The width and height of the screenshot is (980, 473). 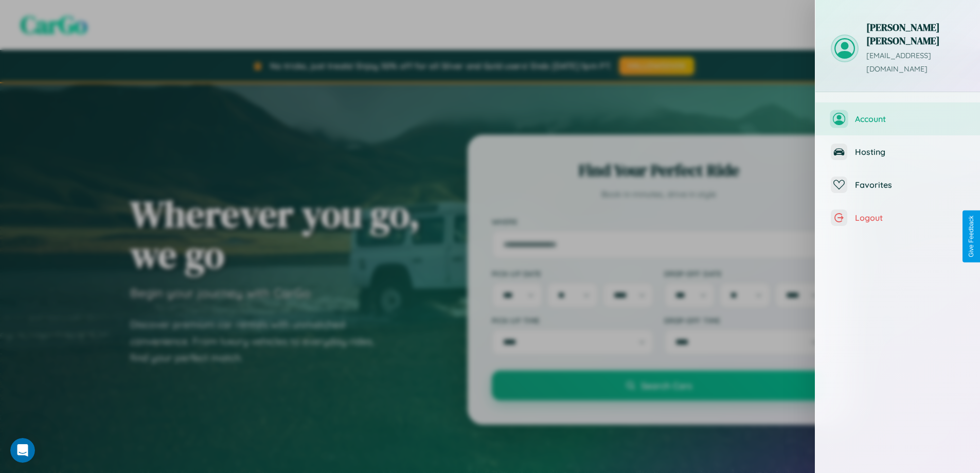 I want to click on span: Logout, so click(x=910, y=218).